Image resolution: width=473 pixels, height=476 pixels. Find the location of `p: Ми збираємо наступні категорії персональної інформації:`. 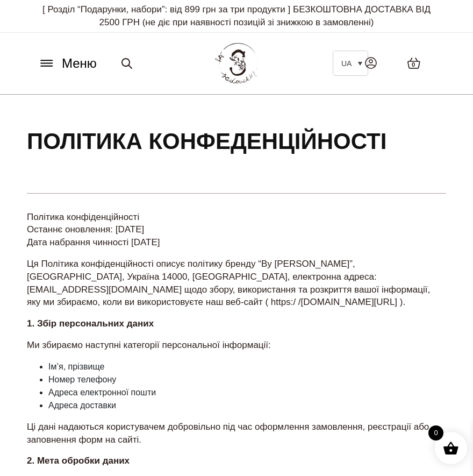

p: Ми збираємо наступні категорії персональної інформації: is located at coordinates (236, 345).